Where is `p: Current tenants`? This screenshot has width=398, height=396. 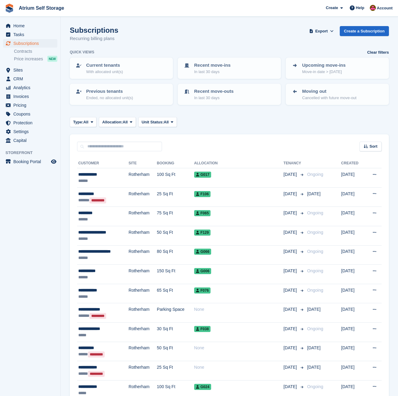 p: Current tenants is located at coordinates (104, 65).